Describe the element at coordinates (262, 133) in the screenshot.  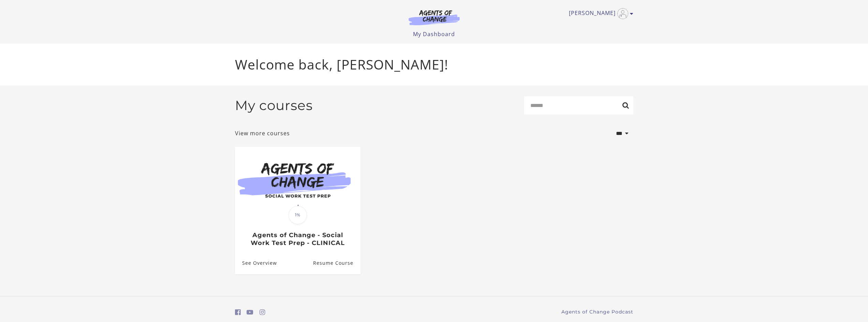
I see `a: View more courses` at that location.